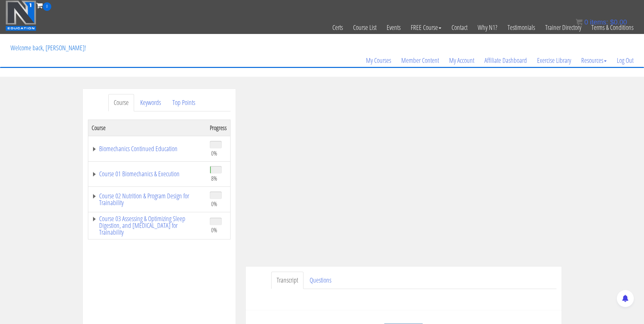 This screenshot has width=644, height=324. Describe the element at coordinates (147, 149) in the screenshot. I see `a: Biomechanics Continued Education` at that location.